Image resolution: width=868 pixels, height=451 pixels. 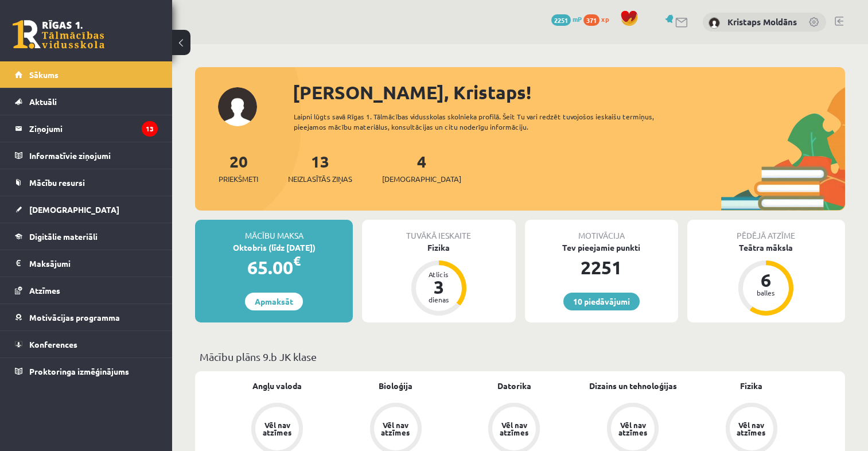 I want to click on a: Proktoringa izmēģinājums, so click(x=86, y=371).